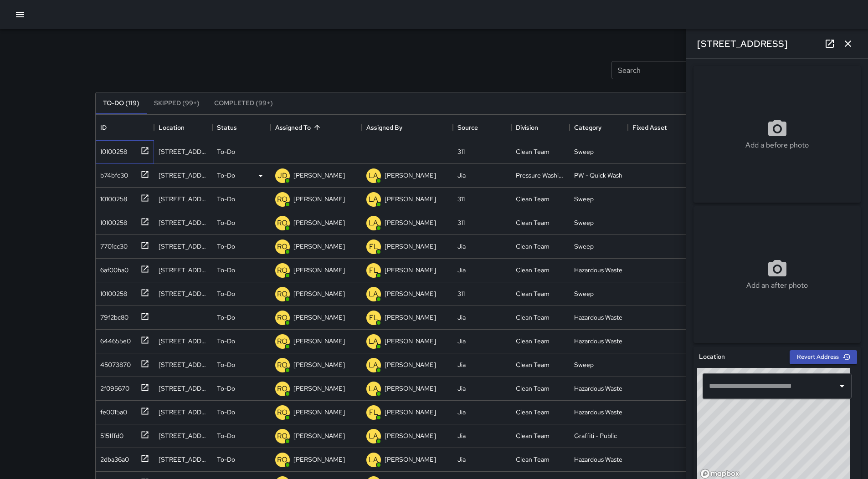 This screenshot has height=479, width=868. Describe the element at coordinates (595, 436) in the screenshot. I see `div: Graffiti - Public` at that location.